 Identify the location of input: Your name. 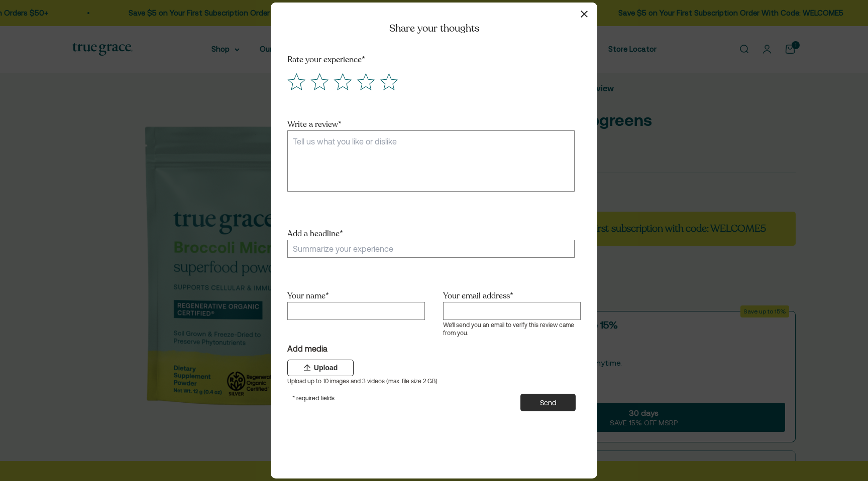
(356, 311).